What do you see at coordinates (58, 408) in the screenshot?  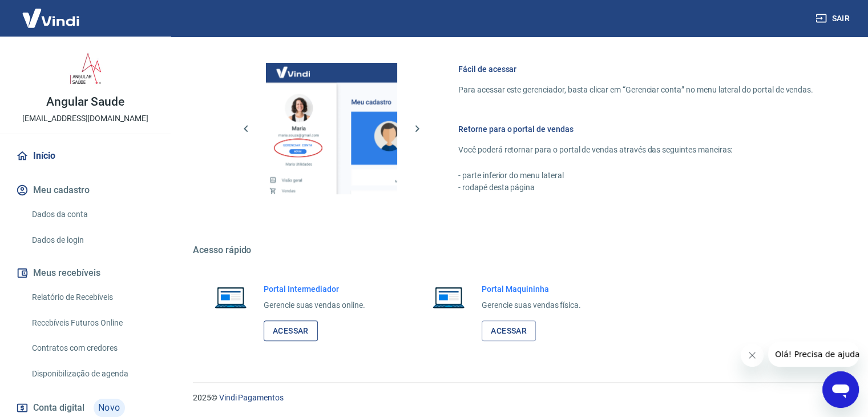 I see `span: Conta digital` at bounding box center [58, 408].